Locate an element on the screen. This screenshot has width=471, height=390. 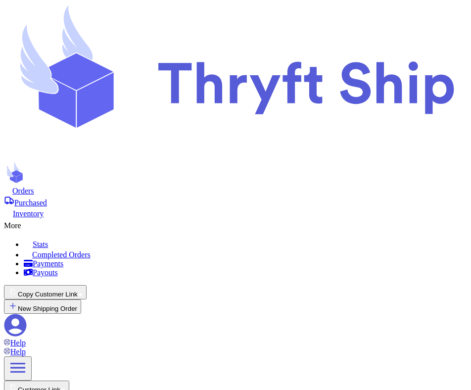
span: Payments is located at coordinates (48, 263).